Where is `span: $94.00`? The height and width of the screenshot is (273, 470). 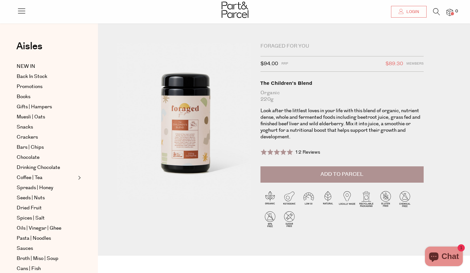
span: $94.00 is located at coordinates (269, 64).